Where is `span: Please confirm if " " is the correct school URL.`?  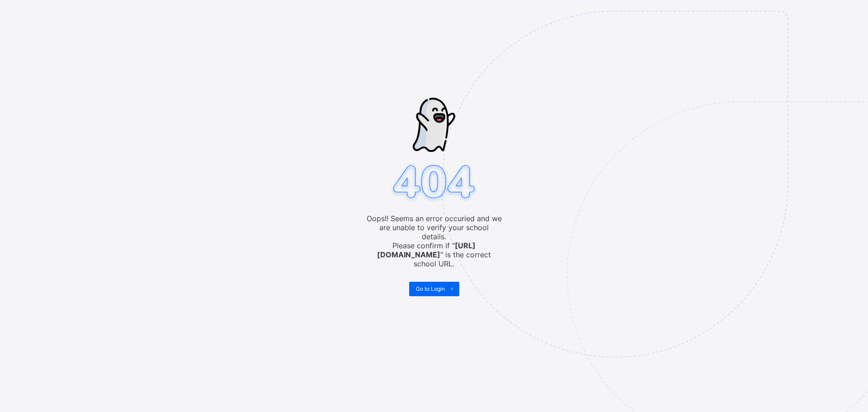 span: Please confirm if " " is the correct school URL. is located at coordinates (434, 254).